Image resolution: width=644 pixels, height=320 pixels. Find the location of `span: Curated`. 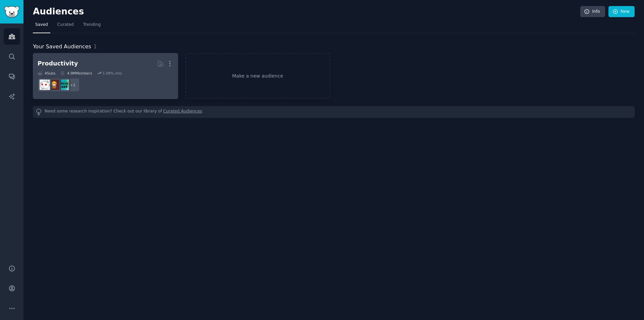

span: Curated is located at coordinates (66, 25).